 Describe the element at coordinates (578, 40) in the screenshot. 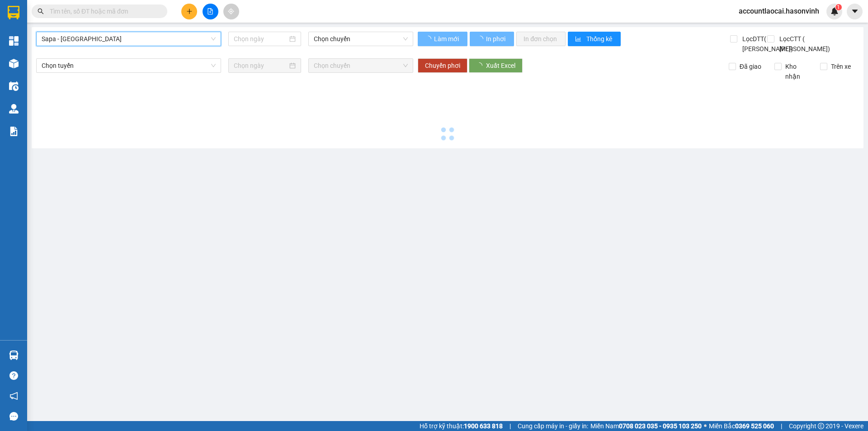

I see `span: bar-chart` at that location.